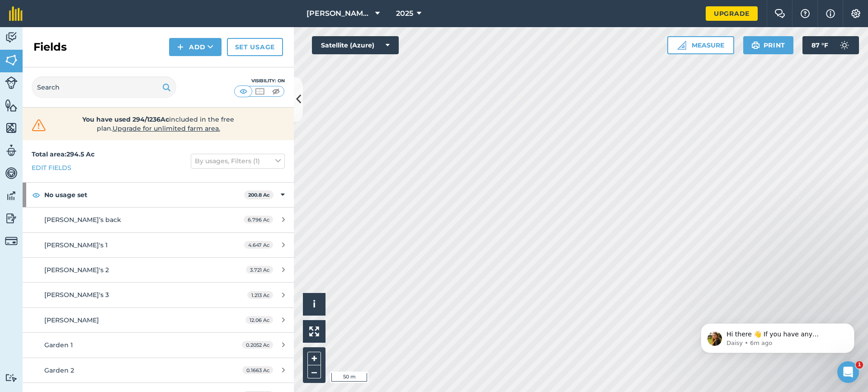 The width and height of the screenshot is (868, 392). Describe the element at coordinates (16, 13) in the screenshot. I see `img: fieldmargin Logo` at that location.